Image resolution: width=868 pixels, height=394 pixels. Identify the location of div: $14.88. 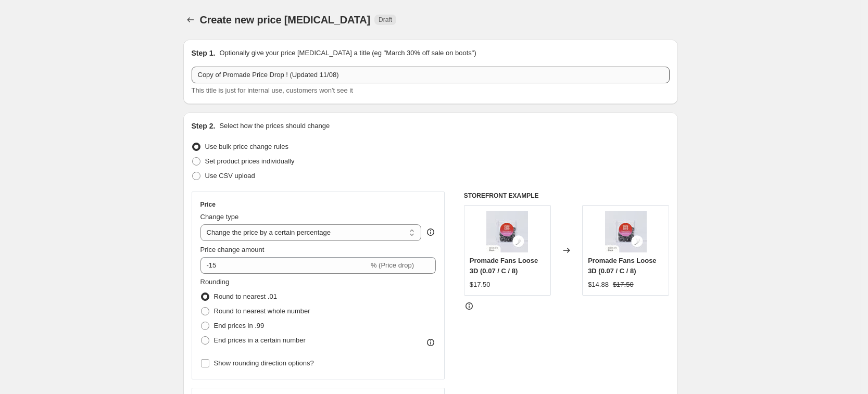
(598, 285).